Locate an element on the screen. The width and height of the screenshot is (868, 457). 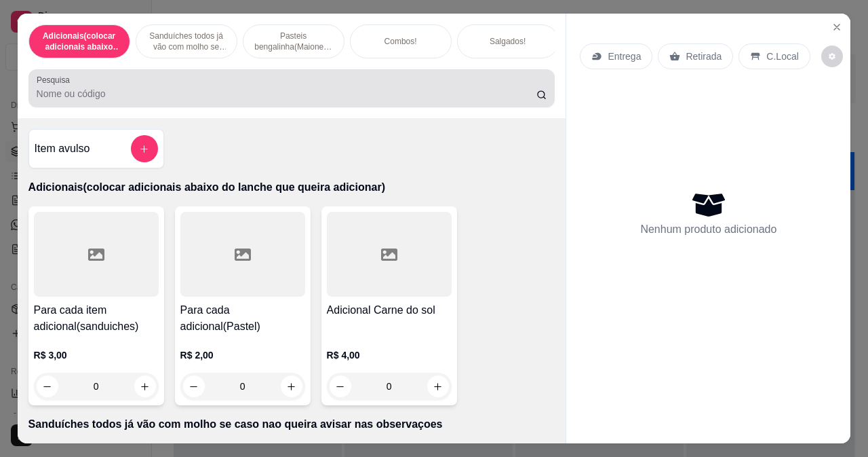
p: Pasteis bengalinha(Maionese temperada ou caso queira milho e azeitona nos pasteis colocar nas obs... is located at coordinates (294, 41).